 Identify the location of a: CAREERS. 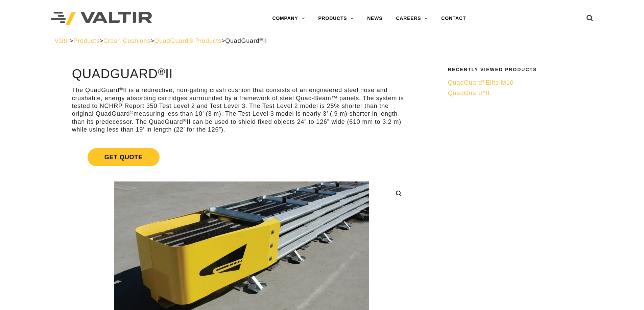
(412, 19).